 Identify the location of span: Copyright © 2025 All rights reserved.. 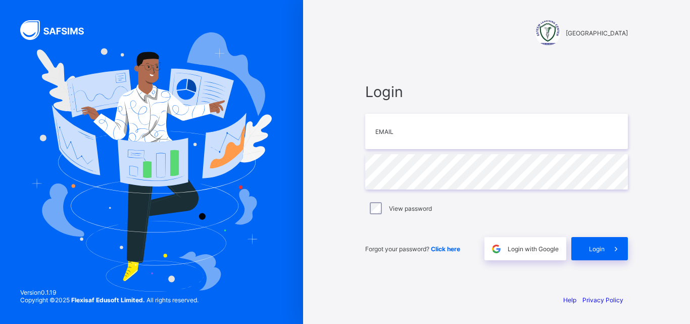
(109, 300).